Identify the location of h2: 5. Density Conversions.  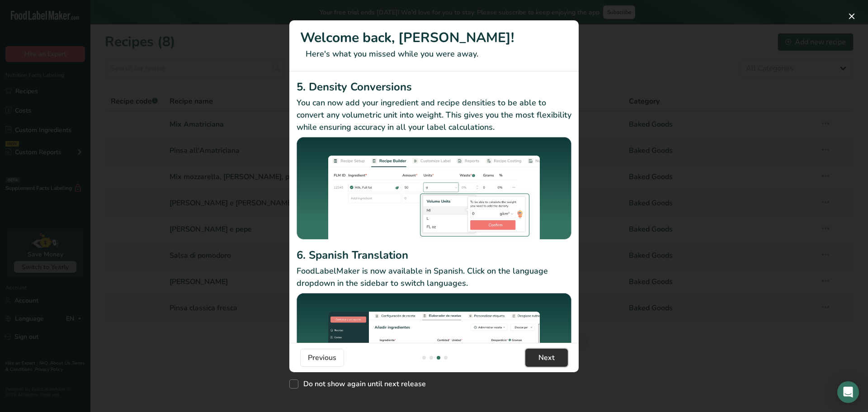
(434, 87).